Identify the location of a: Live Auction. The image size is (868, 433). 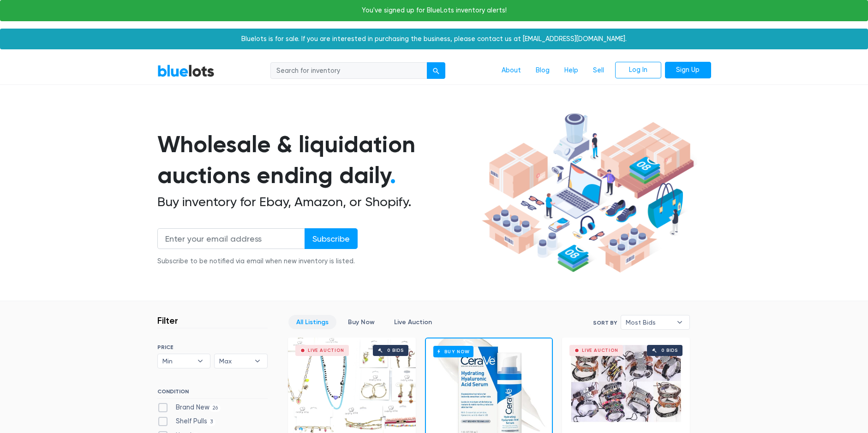
(413, 322).